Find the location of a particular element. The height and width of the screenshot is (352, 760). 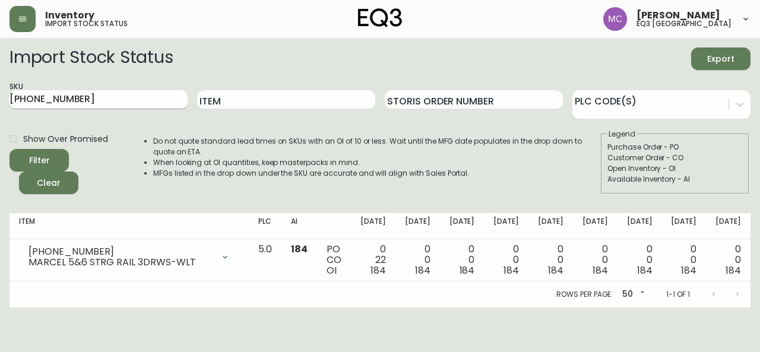

div: Open Inventory - OI is located at coordinates (675, 169).